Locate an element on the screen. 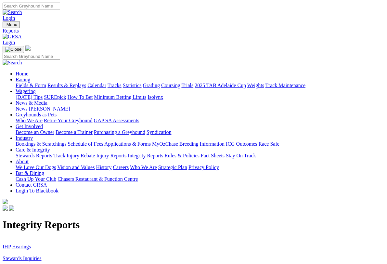  a: Greyhounds as Pets is located at coordinates (36, 114).